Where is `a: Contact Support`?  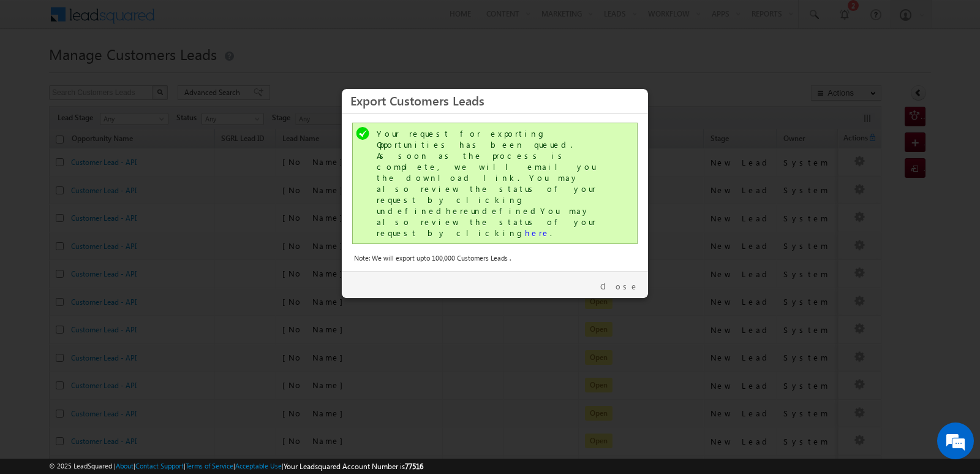
a: Contact Support is located at coordinates (160, 465).